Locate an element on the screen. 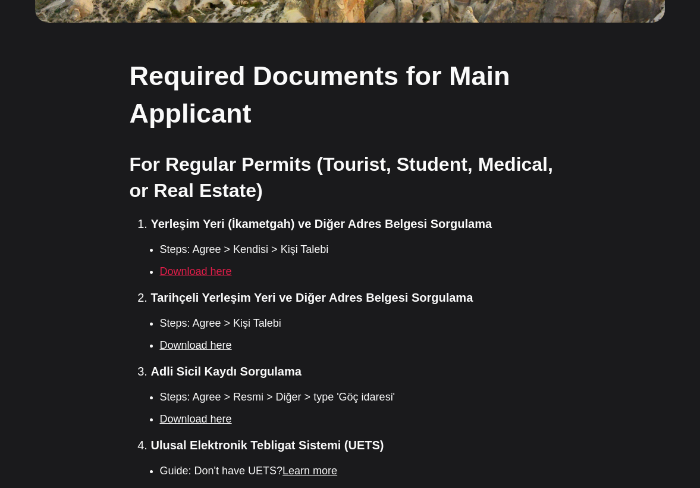  strong: Adli Sicil Kaydı Sorgulama is located at coordinates (226, 371).